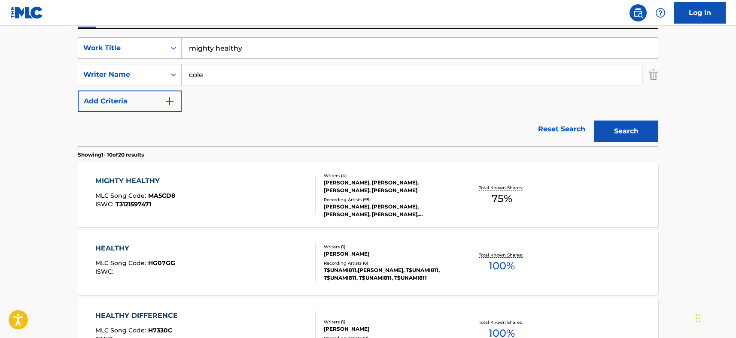  What do you see at coordinates (501, 266) in the screenshot?
I see `span: 100 %` at bounding box center [501, 266].